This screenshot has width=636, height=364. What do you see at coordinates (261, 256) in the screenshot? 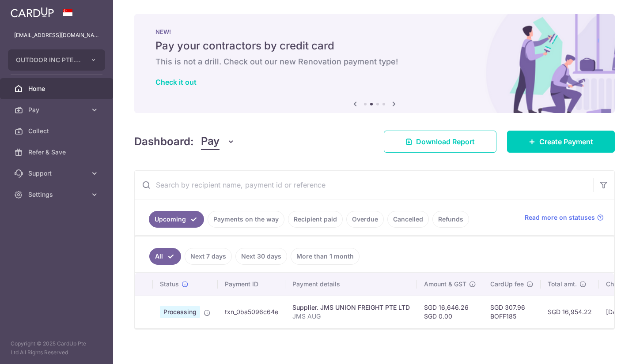
I see `a: Next 30 days` at bounding box center [261, 256].